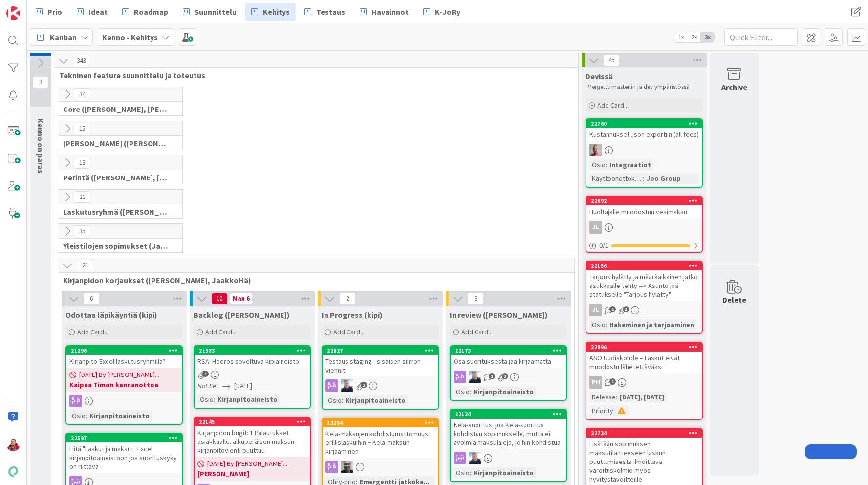  I want to click on div: Osa suorituksesta jää kirjaamatta, so click(509, 361).